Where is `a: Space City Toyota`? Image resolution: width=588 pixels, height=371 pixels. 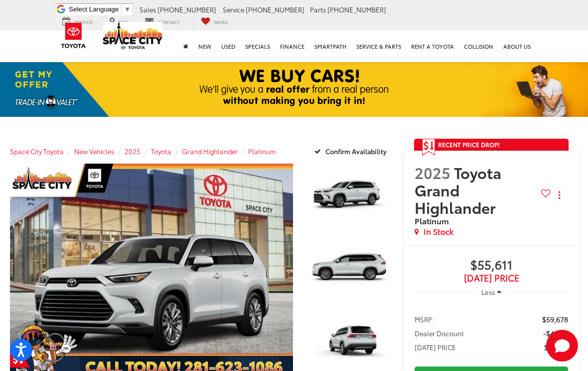
a: Space City Toyota is located at coordinates (37, 152).